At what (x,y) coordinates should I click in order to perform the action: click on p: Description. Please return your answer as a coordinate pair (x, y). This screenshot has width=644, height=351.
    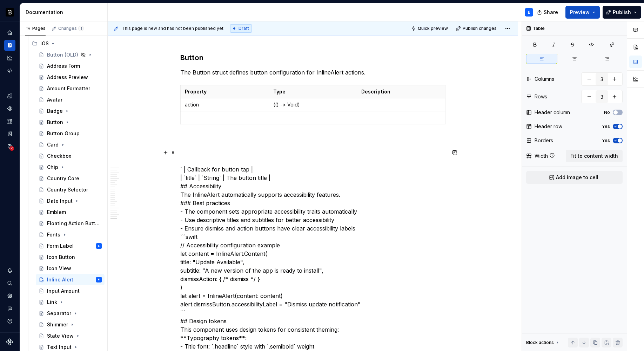
    Looking at the image, I should click on (401, 92).